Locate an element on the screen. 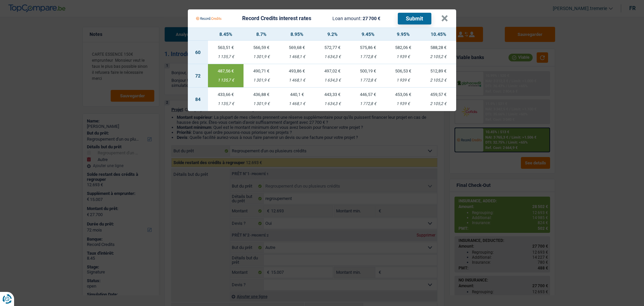 The width and height of the screenshot is (644, 306). div: 569,68 € is located at coordinates (297, 47).